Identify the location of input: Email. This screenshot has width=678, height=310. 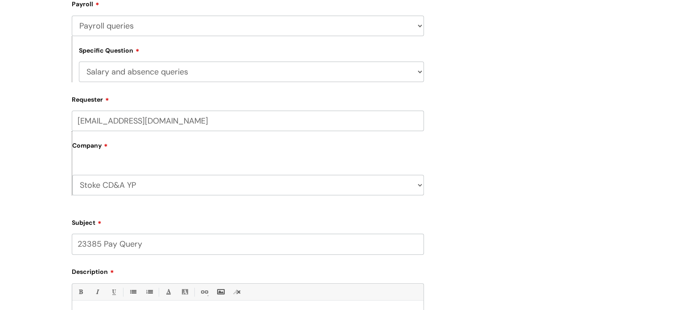
(248, 121).